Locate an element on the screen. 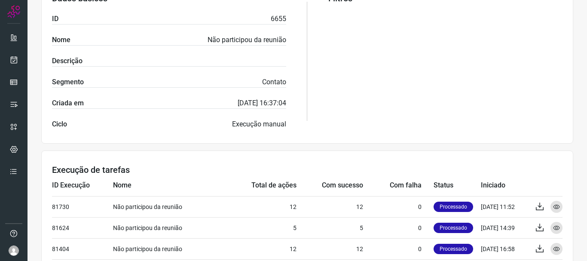 This screenshot has height=261, width=587. td: 81404 is located at coordinates (83, 249).